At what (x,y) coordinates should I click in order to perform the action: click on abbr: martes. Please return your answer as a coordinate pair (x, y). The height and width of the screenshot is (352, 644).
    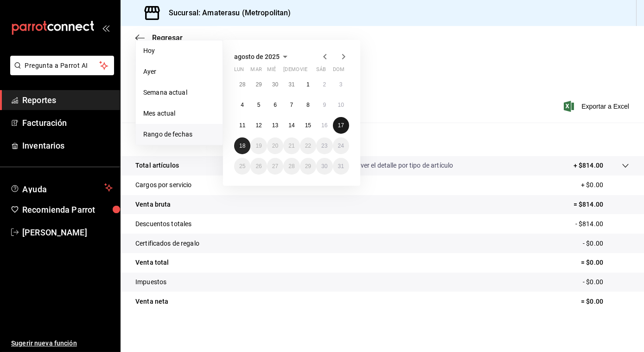
    Looking at the image, I should click on (256, 71).